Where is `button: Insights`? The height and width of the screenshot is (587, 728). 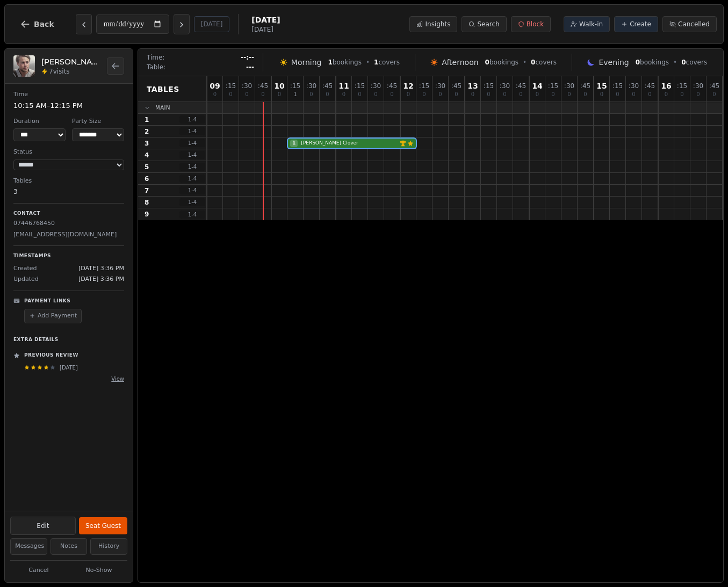 button: Insights is located at coordinates (433, 24).